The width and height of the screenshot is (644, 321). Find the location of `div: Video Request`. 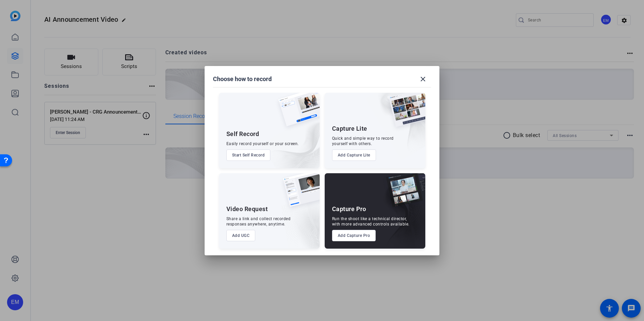

div: Video Request is located at coordinates (247, 209).